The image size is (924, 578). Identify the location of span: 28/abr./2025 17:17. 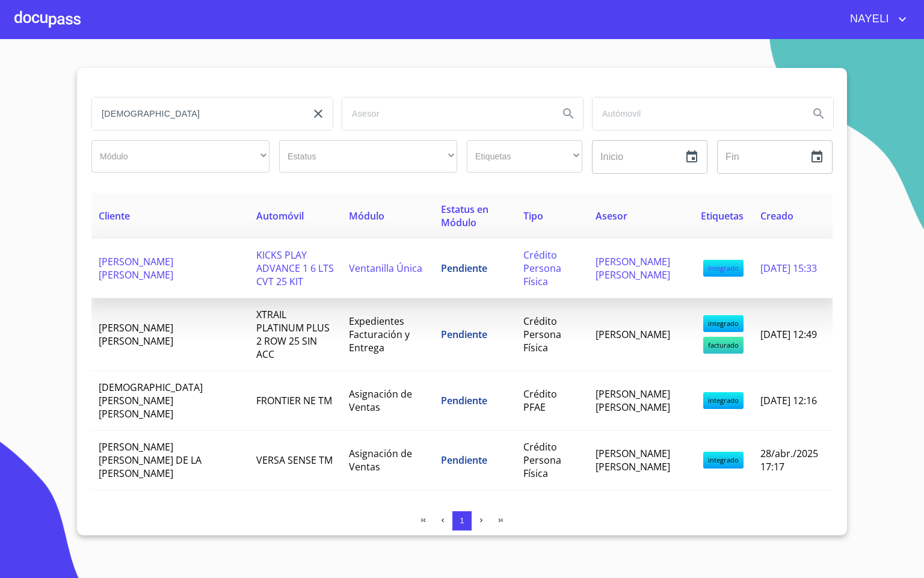
(789, 460).